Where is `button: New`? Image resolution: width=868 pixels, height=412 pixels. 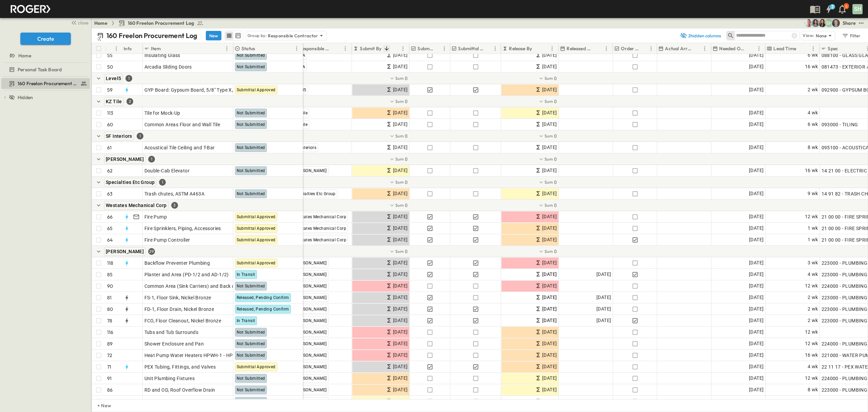
button: New is located at coordinates (214, 36).